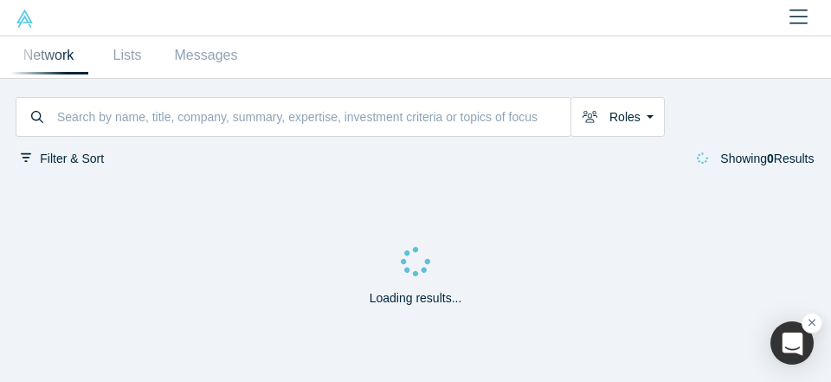 The width and height of the screenshot is (831, 382). I want to click on img: Alchemist Vault Logo, so click(24, 18).